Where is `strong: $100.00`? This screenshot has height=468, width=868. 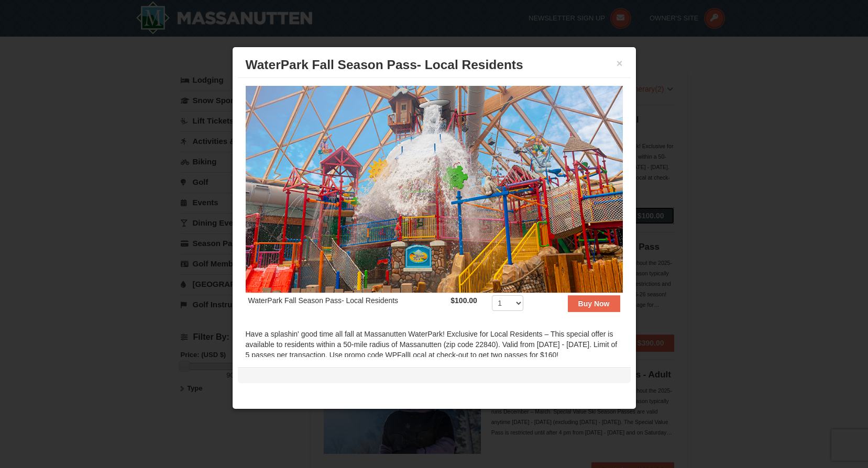
strong: $100.00 is located at coordinates (464, 301).